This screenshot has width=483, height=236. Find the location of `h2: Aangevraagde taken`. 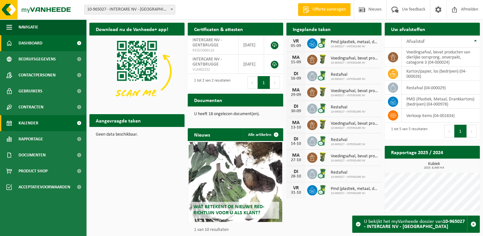

h2: Aangevraagde taken is located at coordinates (118, 120).